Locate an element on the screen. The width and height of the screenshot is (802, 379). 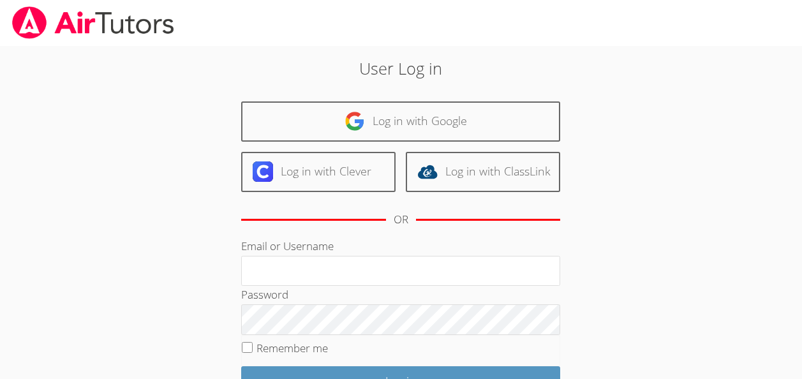
img: google-logo-50288ca7cdecda66e5e0955fdab243c47b7ad437acaf1139b6f446037453330a.svg is located at coordinates (355, 121).